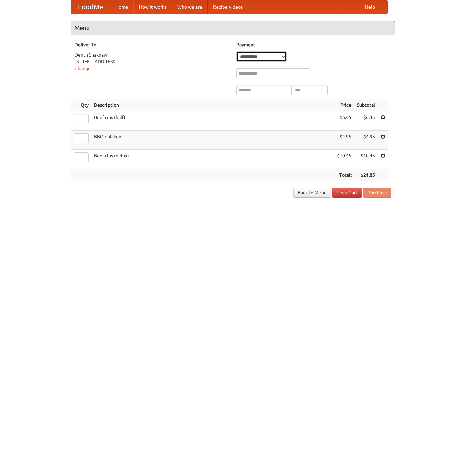 This screenshot has height=476, width=458. I want to click on button: Purchase, so click(377, 193).